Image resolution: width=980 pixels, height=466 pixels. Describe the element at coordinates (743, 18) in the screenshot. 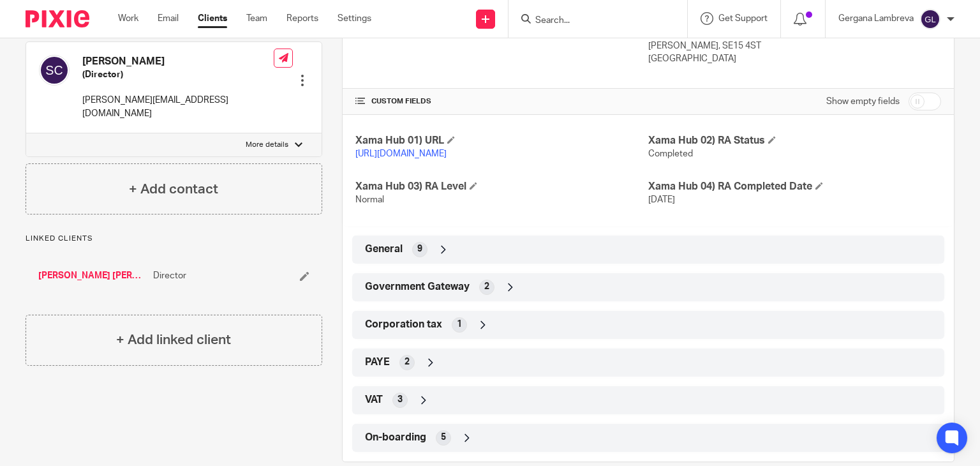

I see `span: Get Support` at that location.